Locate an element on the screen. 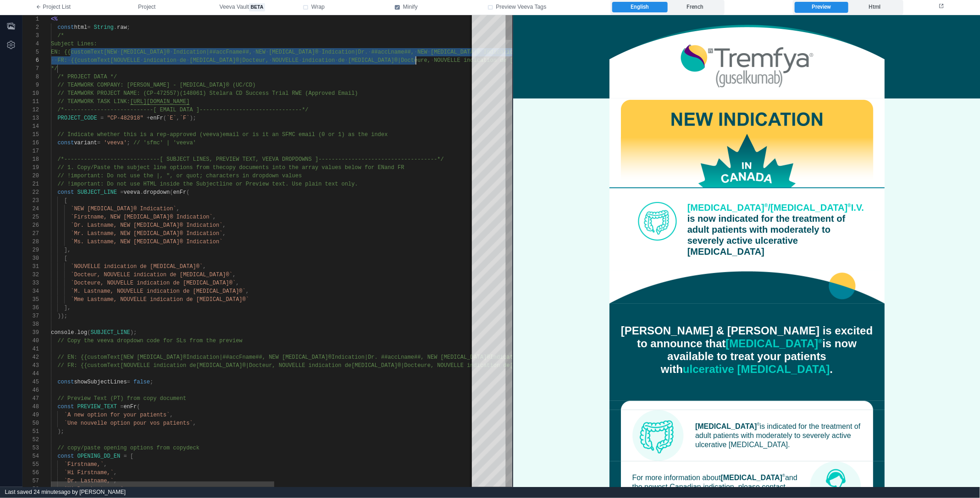 This screenshot has height=498, width=980. label: French is located at coordinates (695, 7).